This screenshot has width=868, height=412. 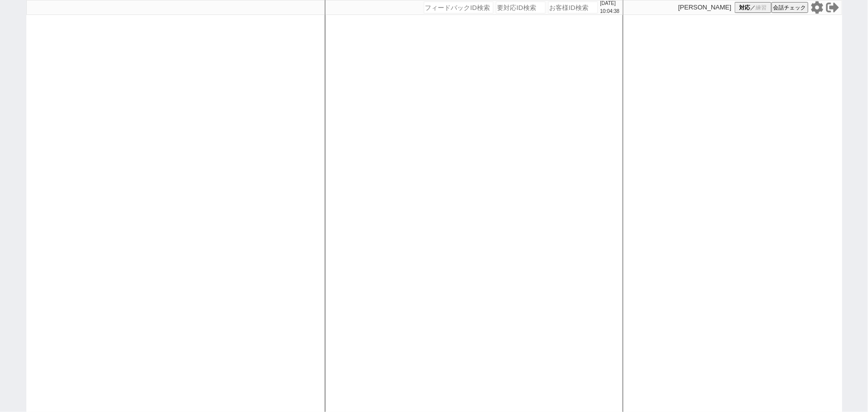 What do you see at coordinates (610, 12) in the screenshot?
I see `p: 10:04:38` at bounding box center [610, 12].